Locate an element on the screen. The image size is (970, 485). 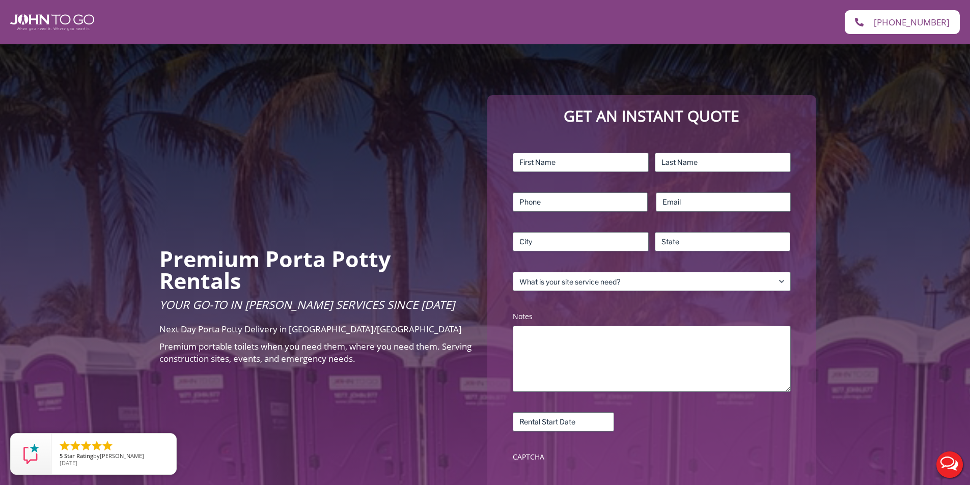
input: Last Name is located at coordinates (722, 162).